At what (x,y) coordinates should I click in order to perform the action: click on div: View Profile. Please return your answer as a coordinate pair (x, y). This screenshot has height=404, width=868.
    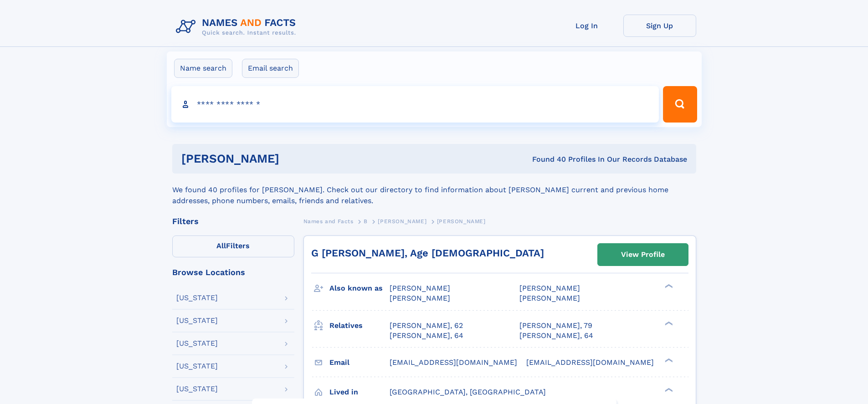
    Looking at the image, I should click on (643, 254).